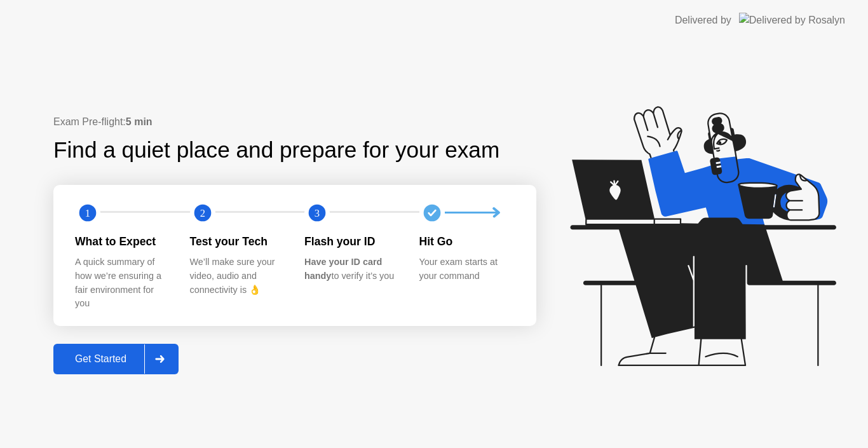 This screenshot has width=868, height=448. What do you see at coordinates (237, 242) in the screenshot?
I see `div: Test your Tech` at bounding box center [237, 242].